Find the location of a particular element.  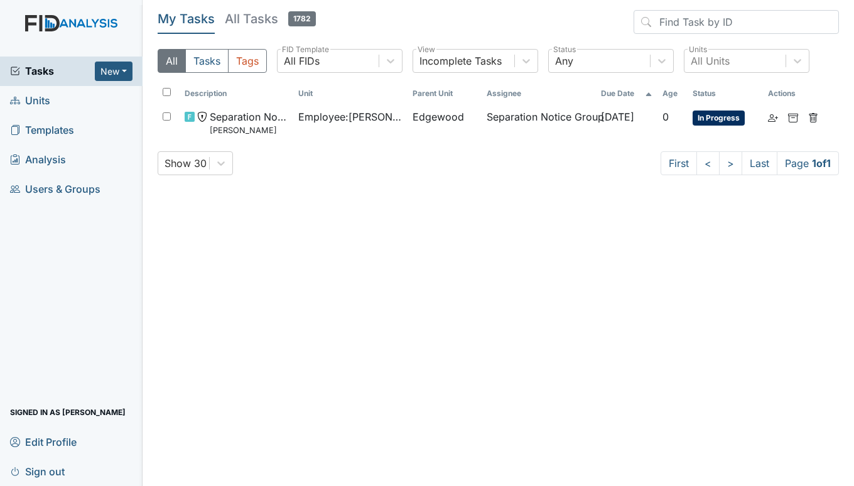

a: Delete is located at coordinates (813, 117).